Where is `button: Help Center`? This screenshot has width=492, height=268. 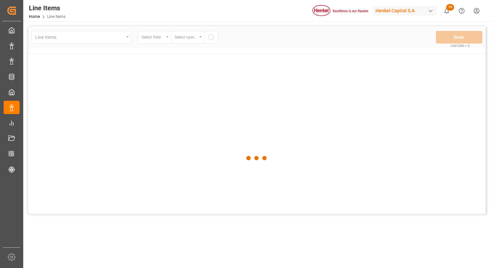 button: Help Center is located at coordinates (462, 11).